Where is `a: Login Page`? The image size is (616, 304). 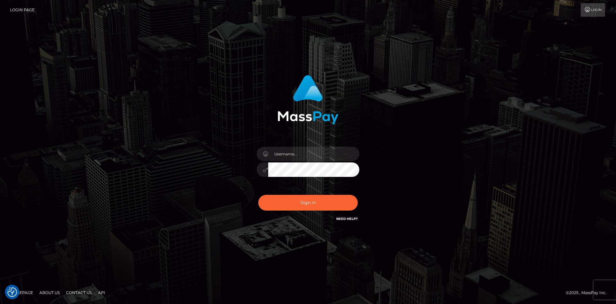 a: Login Page is located at coordinates (22, 10).